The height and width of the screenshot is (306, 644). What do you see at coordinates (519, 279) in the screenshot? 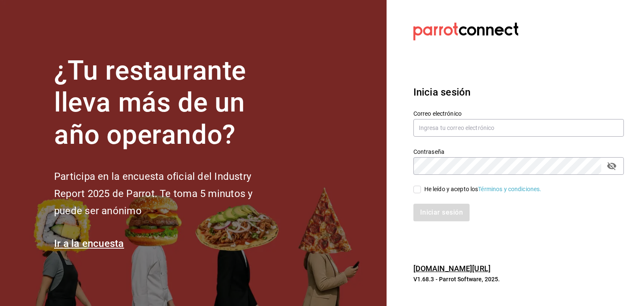
I see `p: V1.68.3 - Parrot Software, 2025.` at bounding box center [519, 279].